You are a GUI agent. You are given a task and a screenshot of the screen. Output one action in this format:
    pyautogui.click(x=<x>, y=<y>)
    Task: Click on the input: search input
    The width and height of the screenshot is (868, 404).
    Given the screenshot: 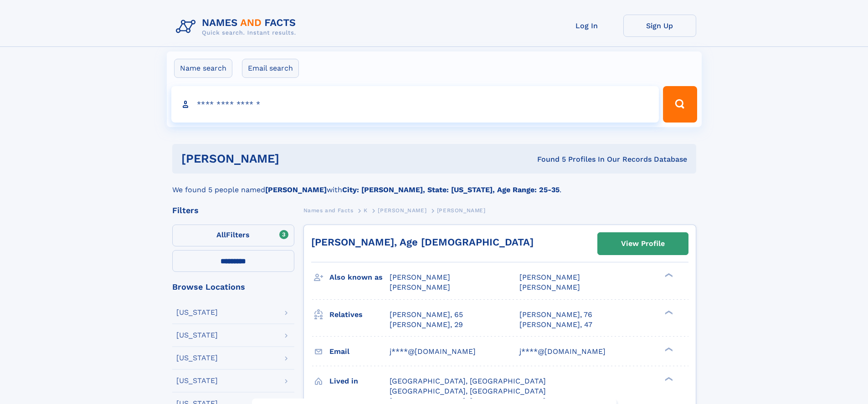 What is the action you would take?
    pyautogui.click(x=415, y=105)
    